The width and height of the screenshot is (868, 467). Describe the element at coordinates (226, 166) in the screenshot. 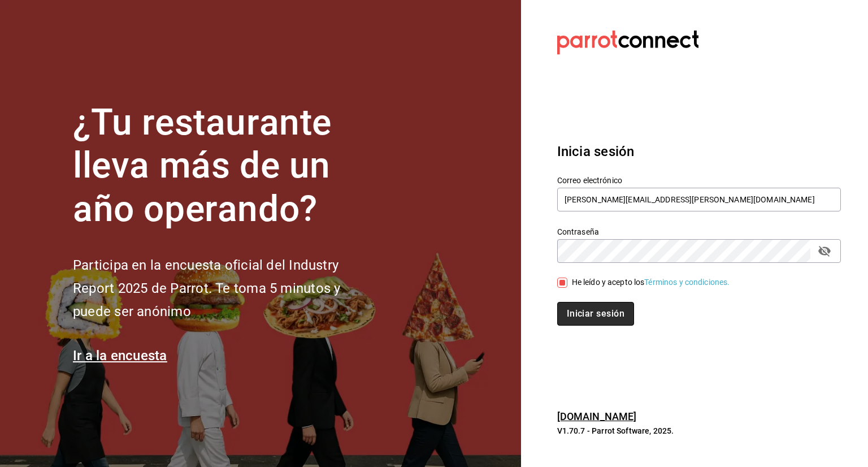

I see `h1: ¿Tu restaurante lleva más de un año operando?` at that location.